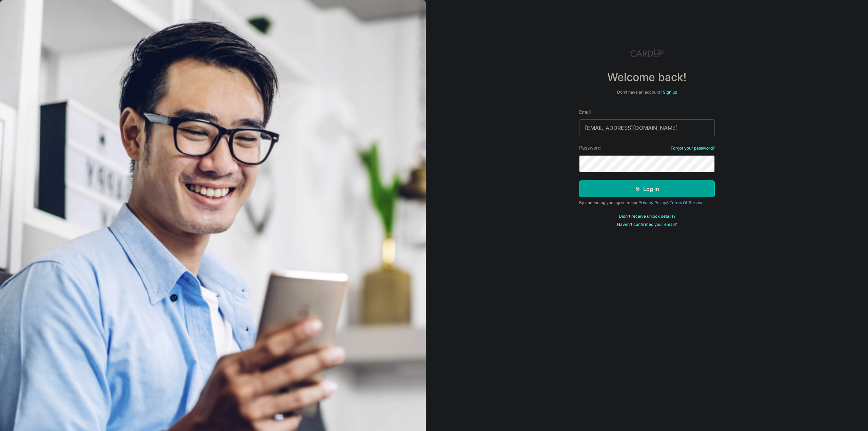 This screenshot has height=431, width=868. What do you see at coordinates (647, 92) in the screenshot?
I see `div: Don’t have an account?` at bounding box center [647, 92].